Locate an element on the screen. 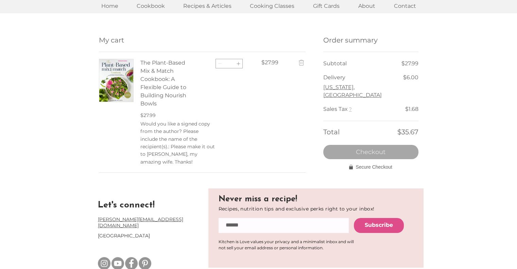 The width and height of the screenshot is (517, 269). img: The Plant-Based Mix & Match Cookbook: A Flexible Guide to Building Nourish Bowls is located at coordinates (116, 80).